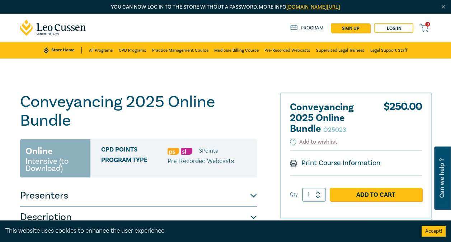  What do you see at coordinates (350, 28) in the screenshot?
I see `a: sign up` at bounding box center [350, 28].